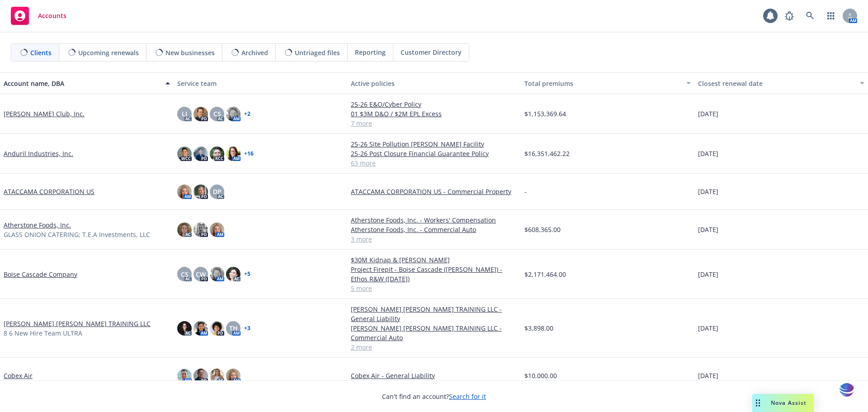 The width and height of the screenshot is (868, 412). Describe the element at coordinates (260, 83) in the screenshot. I see `div: Service team` at that location.